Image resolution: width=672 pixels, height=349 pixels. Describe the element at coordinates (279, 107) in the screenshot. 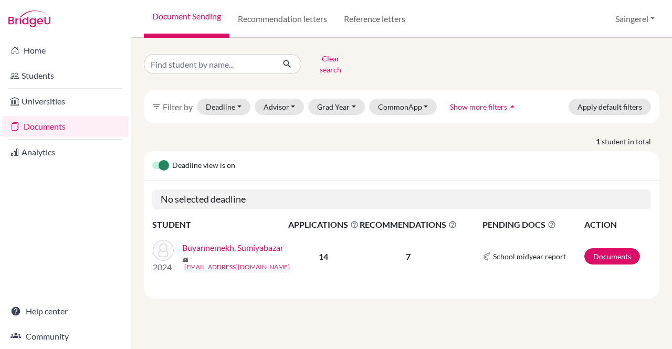

I see `button: Advisor` at that location.